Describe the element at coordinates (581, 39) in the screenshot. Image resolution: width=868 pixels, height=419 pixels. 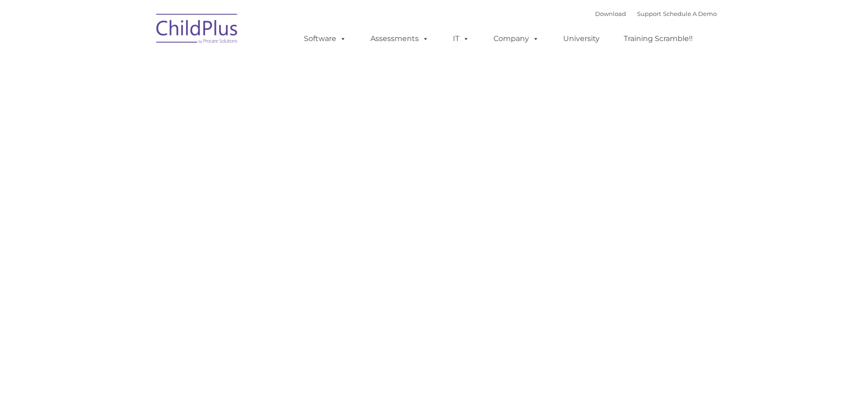
I see `a: University` at that location.